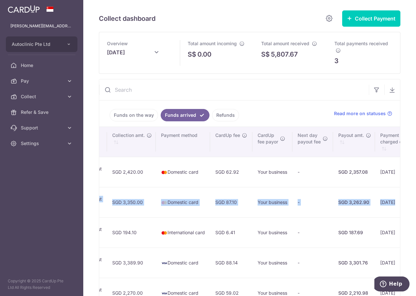 The height and width of the screenshot is (296, 416). I want to click on span: Support, so click(42, 128).